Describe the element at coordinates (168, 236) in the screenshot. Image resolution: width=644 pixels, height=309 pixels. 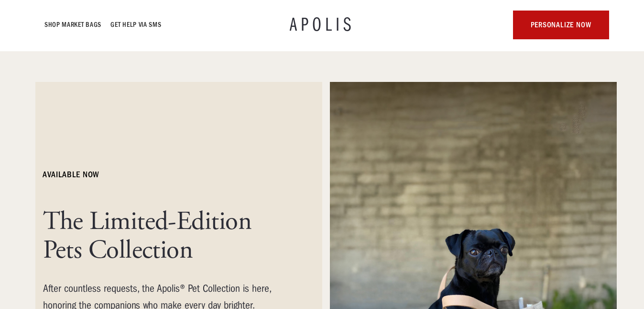
I see `h1: The Limited-Edition Pets Collection` at that location.